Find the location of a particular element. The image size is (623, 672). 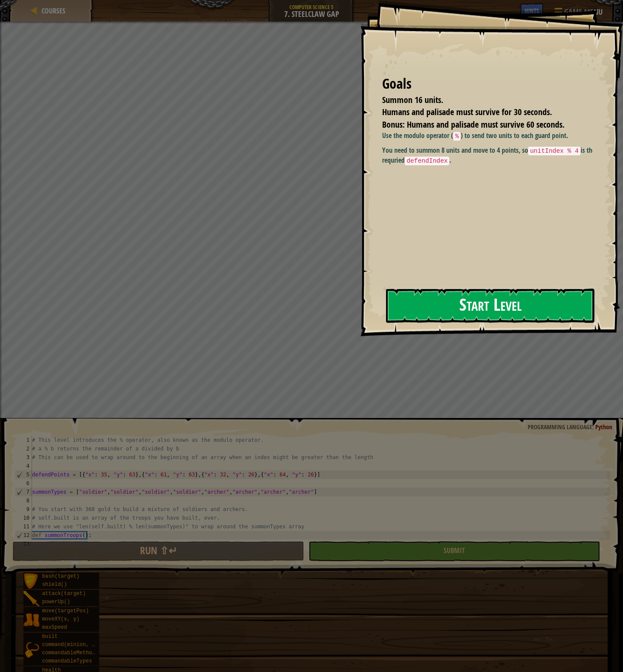

li: Bonus: Humans and palisade must survive 60 seconds. is located at coordinates (480, 125).